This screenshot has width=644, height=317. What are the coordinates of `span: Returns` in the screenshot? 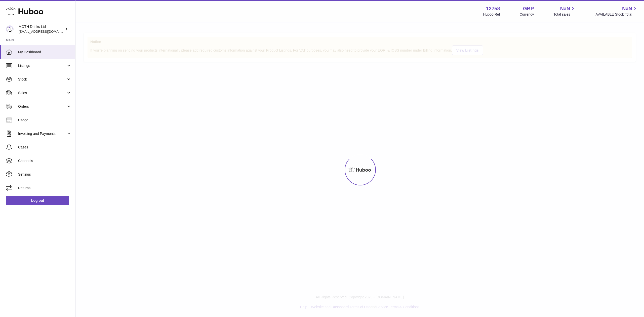 It's located at (45, 188).